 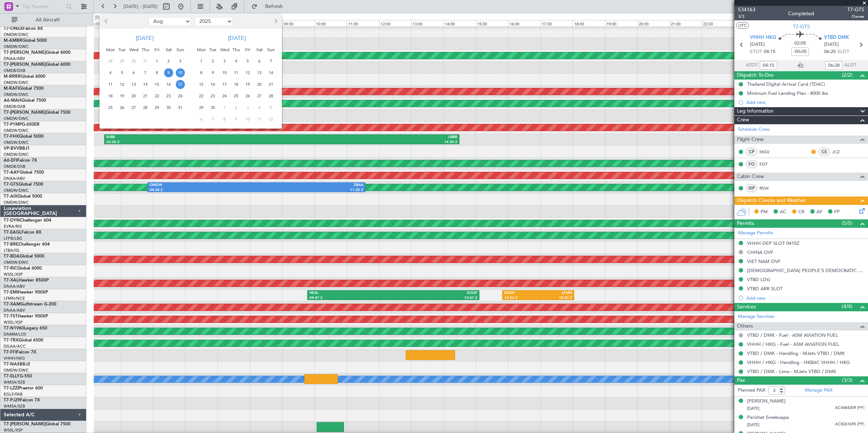 What do you see at coordinates (271, 108) in the screenshot?
I see `div: 5-10-2025` at bounding box center [271, 108].